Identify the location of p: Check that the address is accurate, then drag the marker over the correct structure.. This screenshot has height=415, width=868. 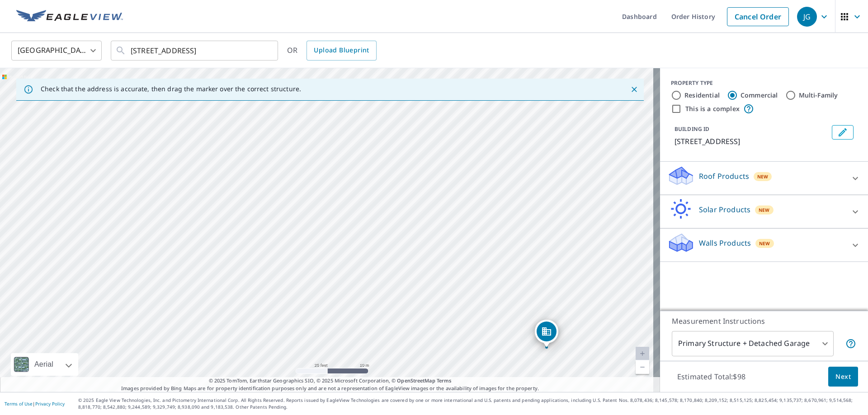
(171, 89).